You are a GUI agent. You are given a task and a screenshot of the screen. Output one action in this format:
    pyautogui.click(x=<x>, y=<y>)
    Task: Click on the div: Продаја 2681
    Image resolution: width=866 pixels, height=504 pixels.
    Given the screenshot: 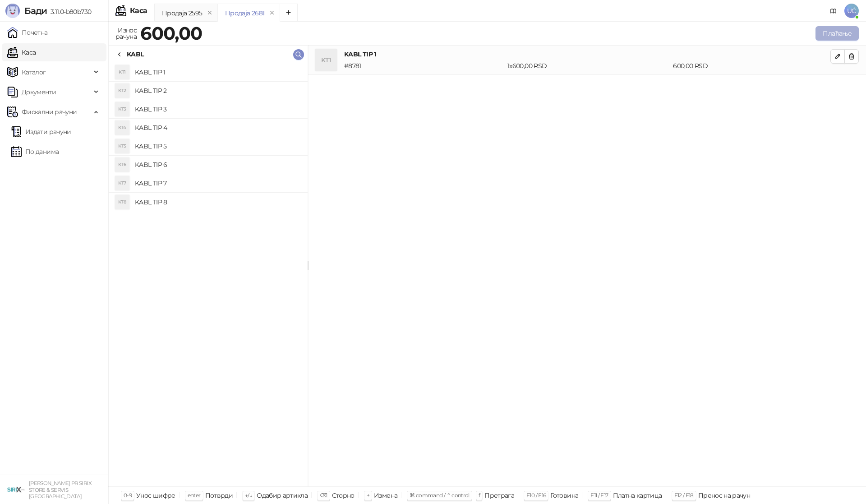 What is the action you would take?
    pyautogui.click(x=244, y=13)
    